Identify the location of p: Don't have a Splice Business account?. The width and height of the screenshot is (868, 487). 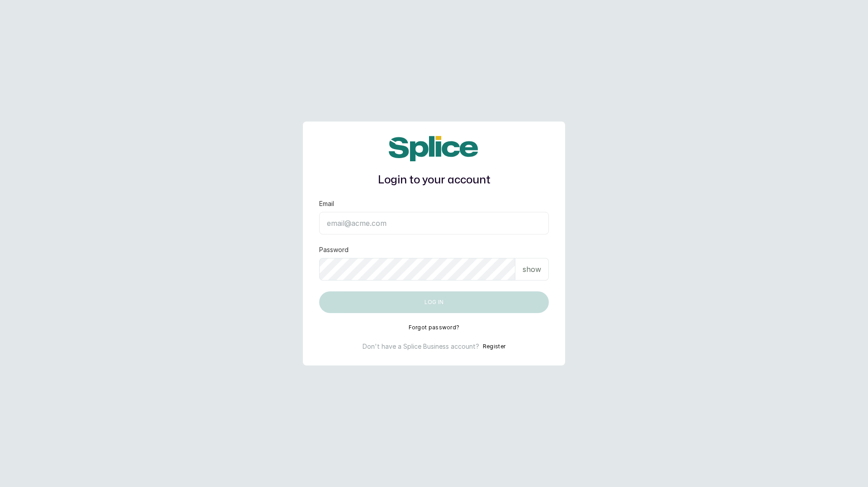
(421, 346).